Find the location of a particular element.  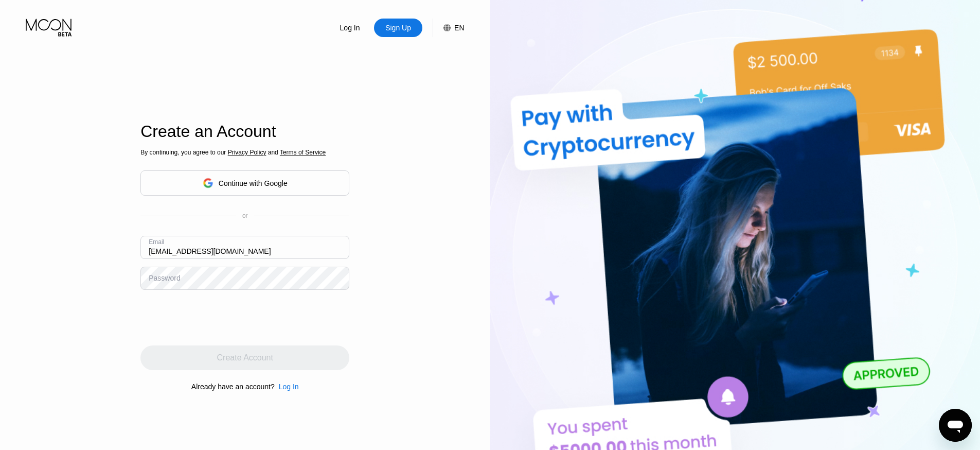

div: By continuing, you agree to our is located at coordinates (245, 152).